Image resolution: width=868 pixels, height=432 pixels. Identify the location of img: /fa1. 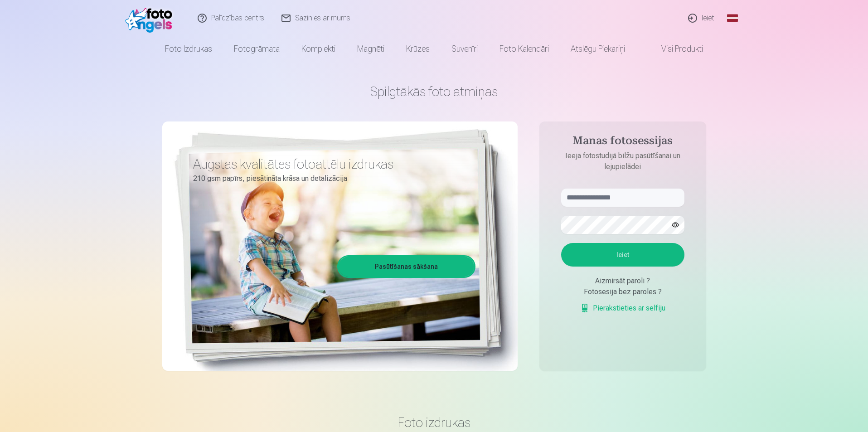
(151, 18).